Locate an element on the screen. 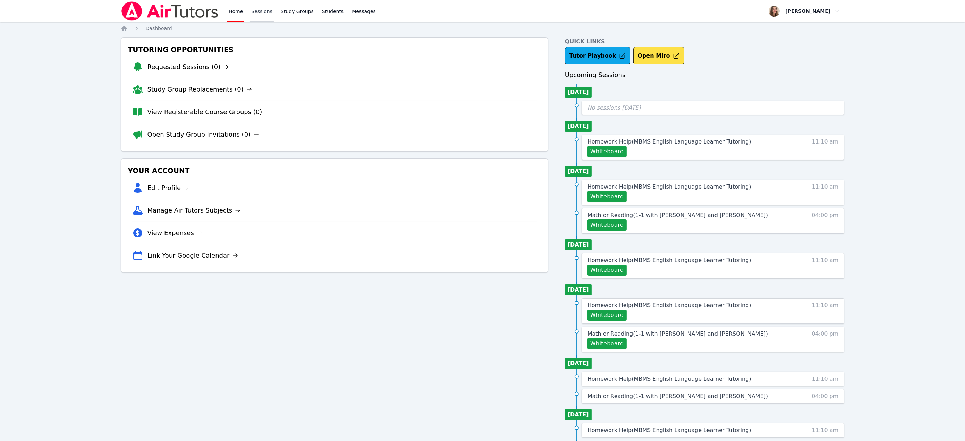 Image resolution: width=965 pixels, height=441 pixels. a: Manage Air Tutors Subjects is located at coordinates (194, 211).